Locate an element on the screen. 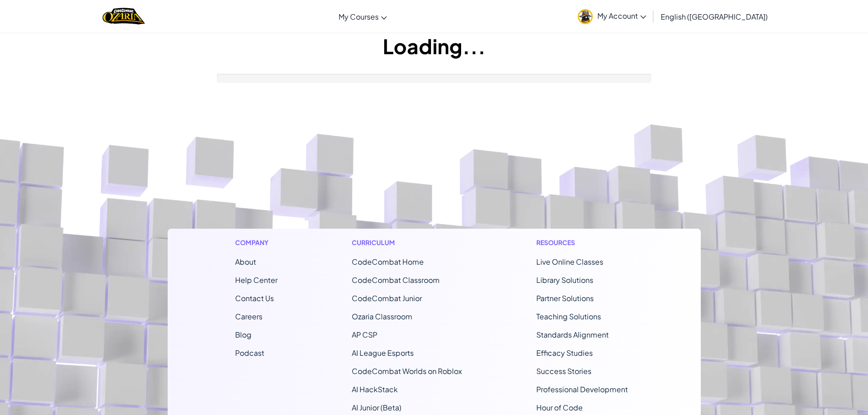 The image size is (868, 415). a: AI League Esports is located at coordinates (383, 353).